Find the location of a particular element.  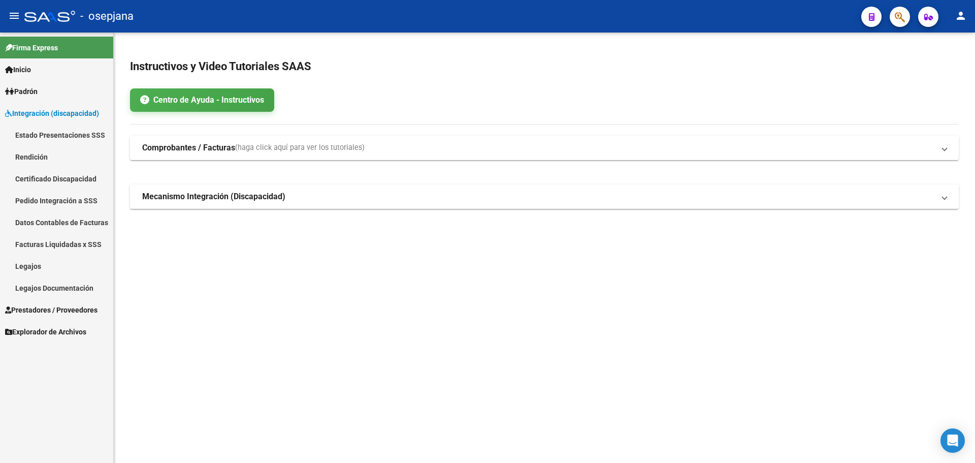

span: Prestadores / Proveedores is located at coordinates (51, 310).